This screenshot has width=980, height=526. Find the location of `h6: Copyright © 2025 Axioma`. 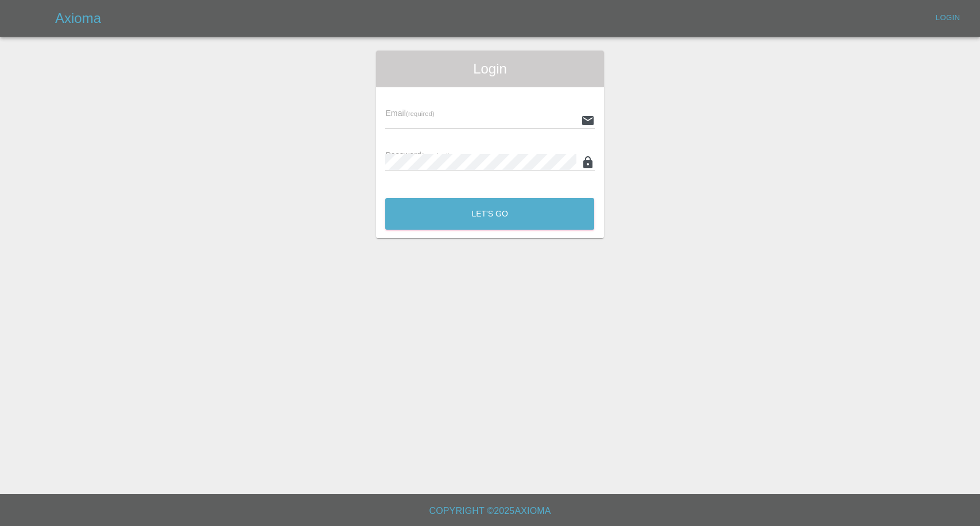

h6: Copyright © 2025 Axioma is located at coordinates (490, 511).